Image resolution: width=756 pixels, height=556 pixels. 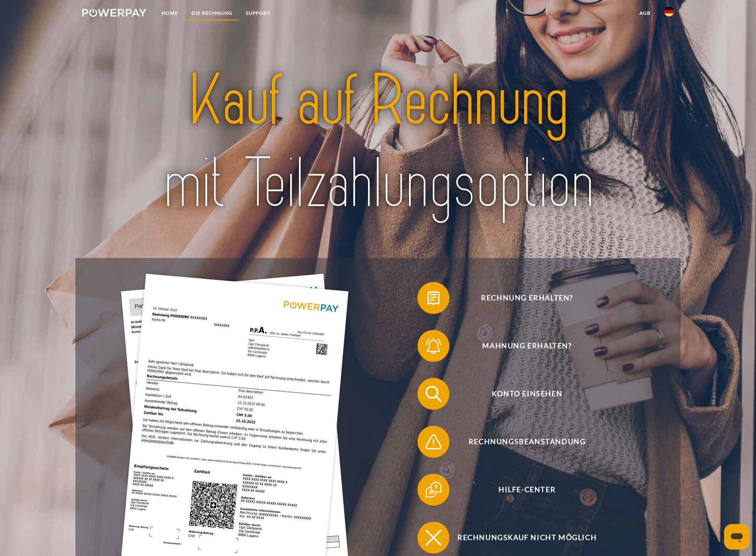 I want to click on a: Rechnungsbeanstandung, so click(x=521, y=442).